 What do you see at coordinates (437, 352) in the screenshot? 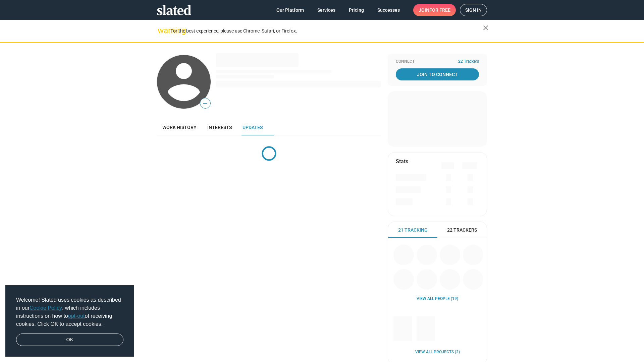
I see `a: View all Projects (2)` at bounding box center [437, 352].